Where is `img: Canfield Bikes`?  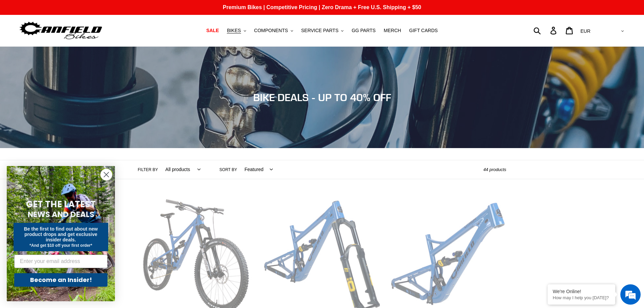
img: Canfield Bikes is located at coordinates (60, 31).